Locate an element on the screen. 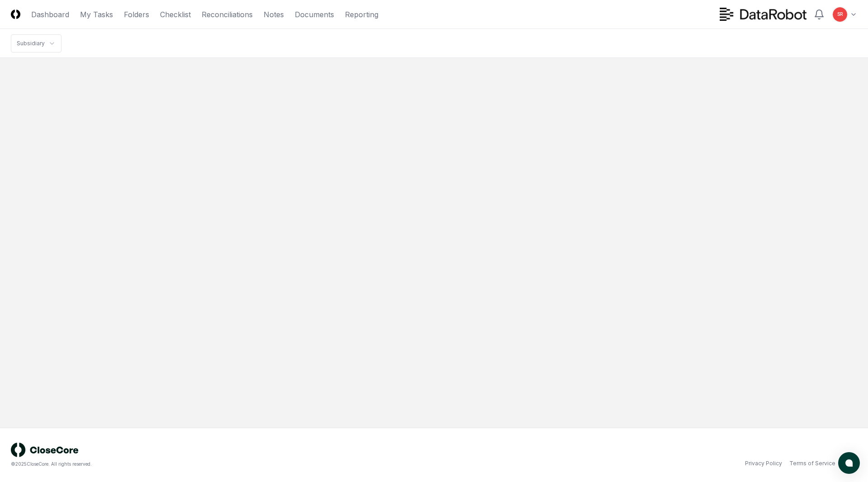  a: Documents is located at coordinates (314, 15).